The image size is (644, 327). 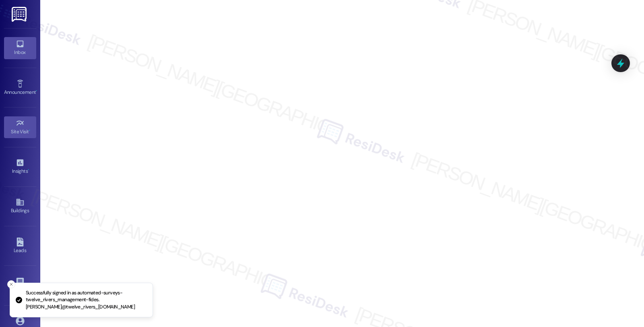 I want to click on button: Close toast, so click(x=11, y=284).